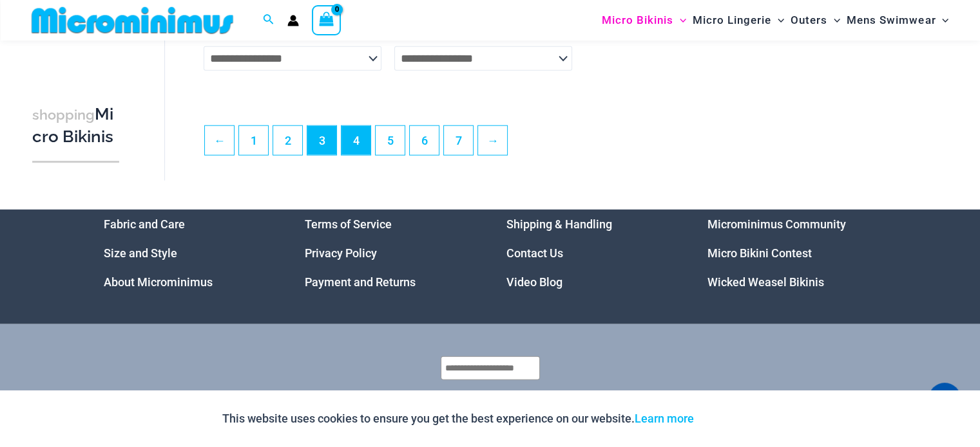  I want to click on a: Page 6, so click(424, 140).